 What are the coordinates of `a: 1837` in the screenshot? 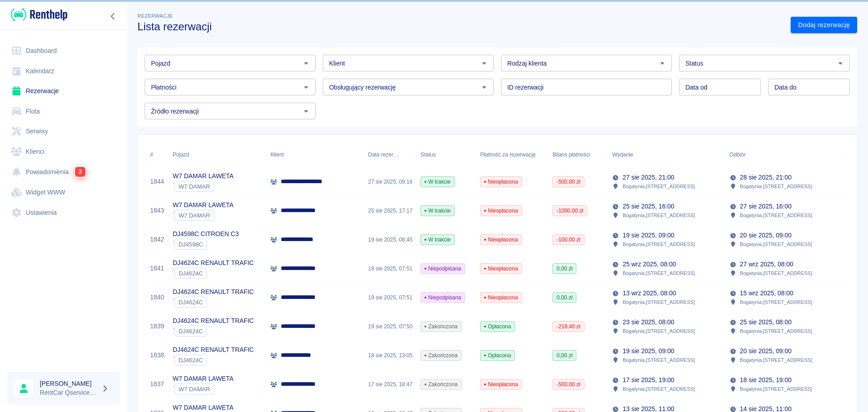 It's located at (157, 384).